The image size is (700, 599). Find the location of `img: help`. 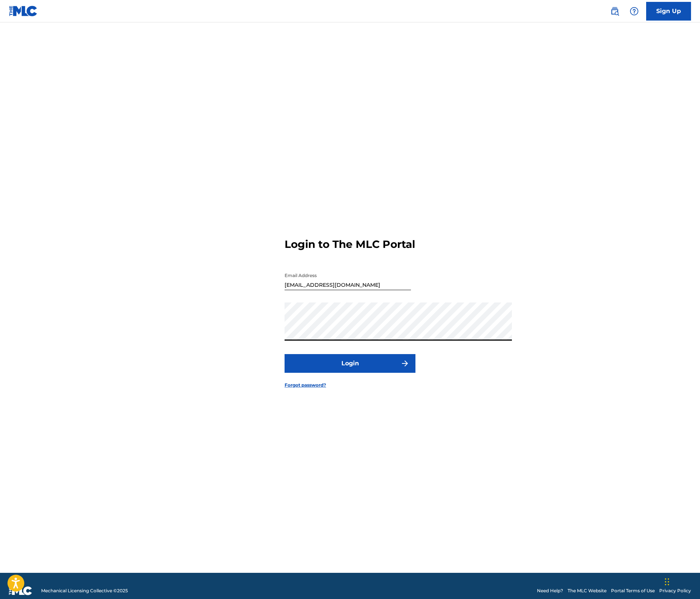

img: help is located at coordinates (634, 11).